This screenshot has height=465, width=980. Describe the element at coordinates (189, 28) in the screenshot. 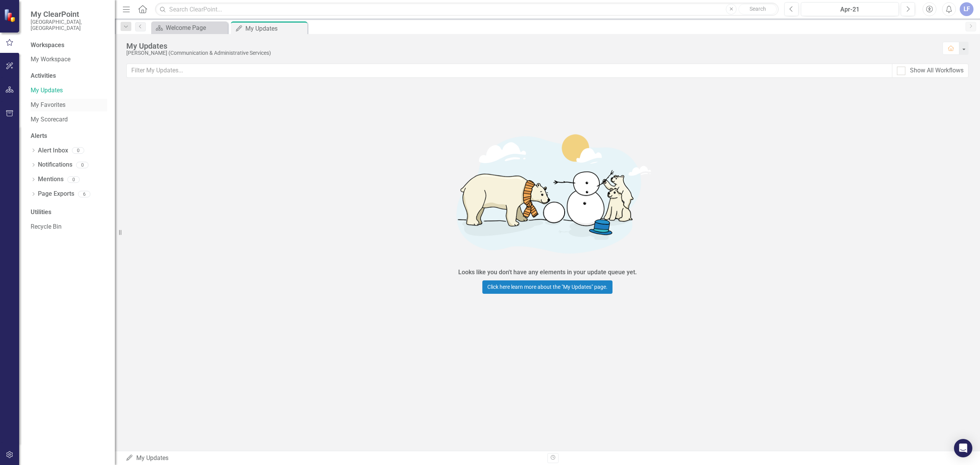

I see `a: Welcome Page` at that location.